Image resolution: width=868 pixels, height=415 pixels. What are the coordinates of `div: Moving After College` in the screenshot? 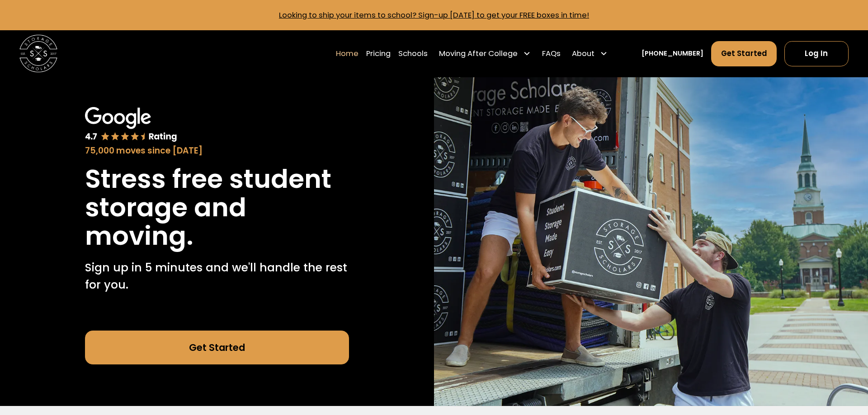 It's located at (479, 54).